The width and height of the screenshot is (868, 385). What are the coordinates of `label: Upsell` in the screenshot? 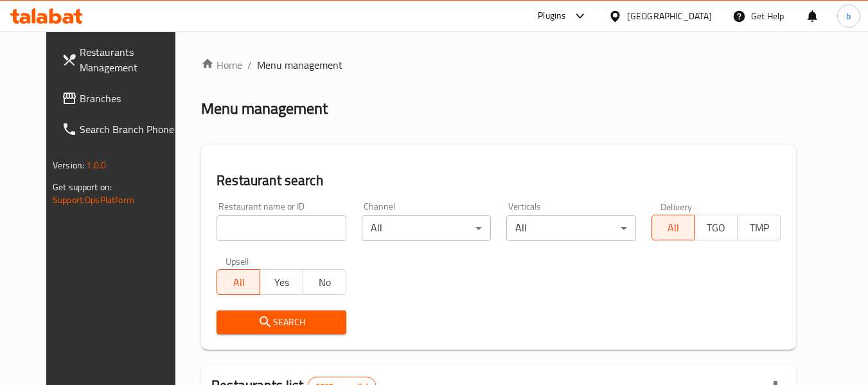 It's located at (237, 261).